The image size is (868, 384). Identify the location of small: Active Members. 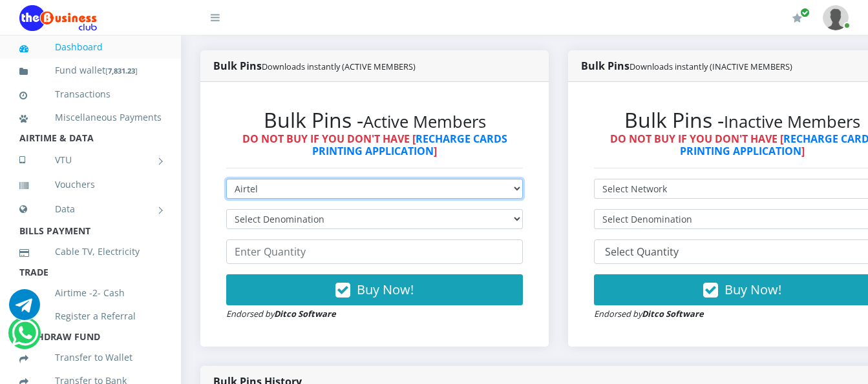
(424, 122).